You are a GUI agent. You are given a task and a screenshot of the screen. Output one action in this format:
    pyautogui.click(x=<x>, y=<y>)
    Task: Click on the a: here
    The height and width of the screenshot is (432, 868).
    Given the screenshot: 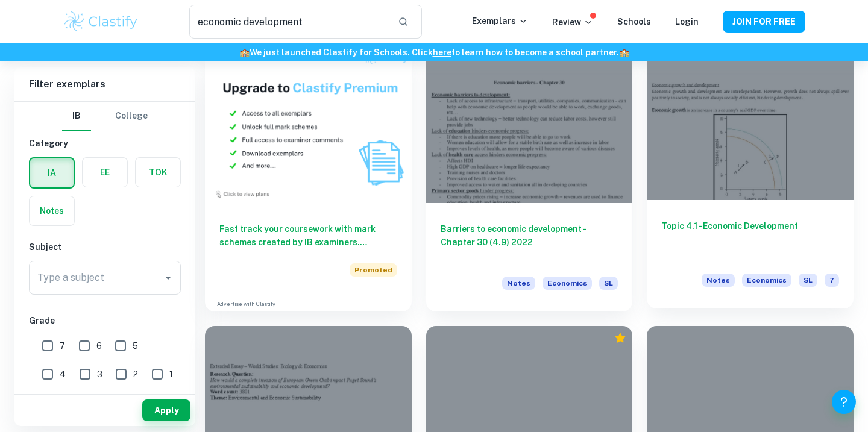 What is the action you would take?
    pyautogui.click(x=442, y=52)
    